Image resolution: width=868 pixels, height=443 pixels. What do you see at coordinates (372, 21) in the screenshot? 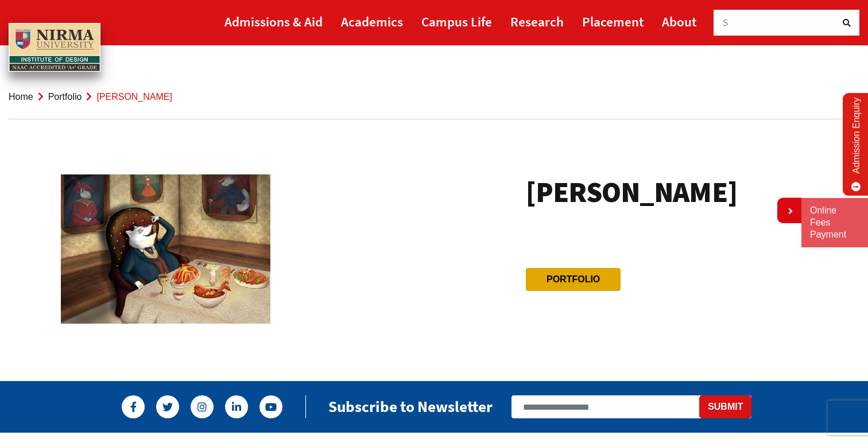
I see `a: Academics` at bounding box center [372, 21].